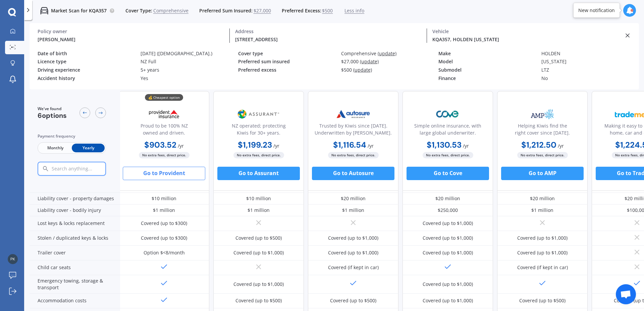 The image size is (644, 311). I want to click on div: Emergency towing, storage & transport, so click(75, 285).